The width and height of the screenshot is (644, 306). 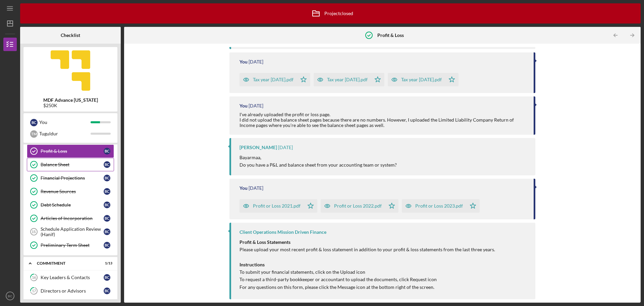 What do you see at coordinates (34, 232) in the screenshot?
I see `tspan: 15` at bounding box center [34, 232].